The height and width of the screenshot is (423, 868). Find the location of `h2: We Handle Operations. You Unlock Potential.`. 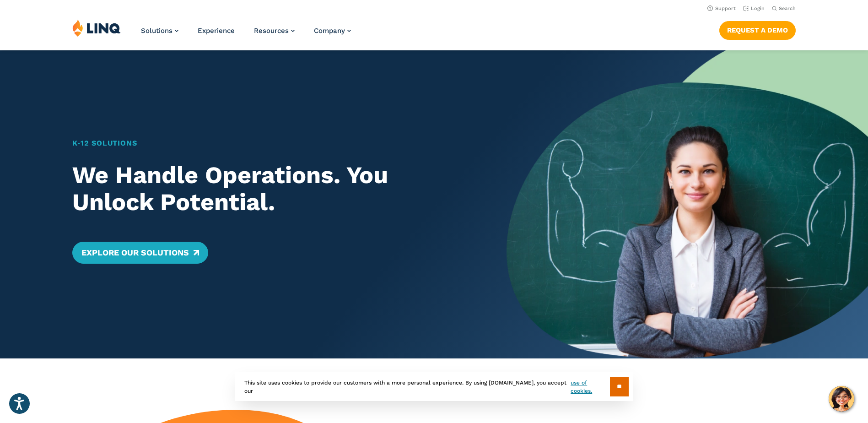

h2: We Handle Operations. You Unlock Potential. is located at coordinates (272, 189).